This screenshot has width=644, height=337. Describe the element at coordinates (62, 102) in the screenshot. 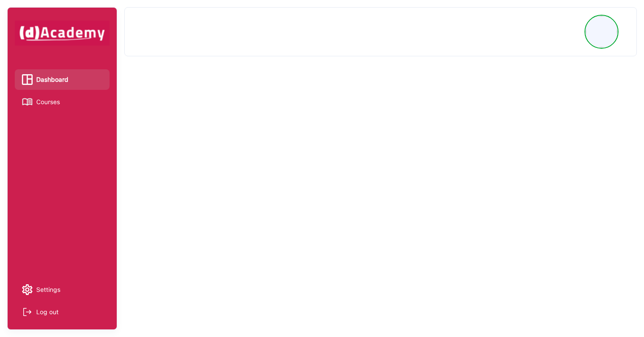

I see `a: Courses iconCourses` at that location.